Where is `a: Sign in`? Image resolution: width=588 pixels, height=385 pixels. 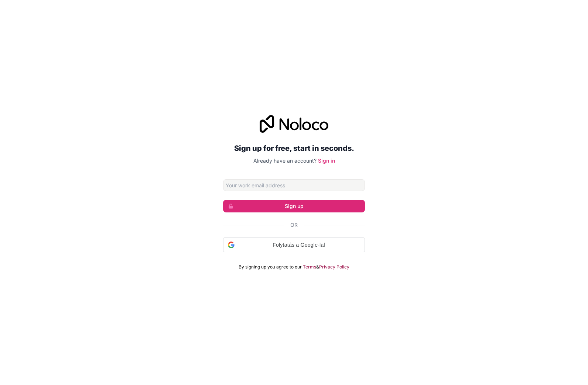
a: Sign in is located at coordinates (326, 160).